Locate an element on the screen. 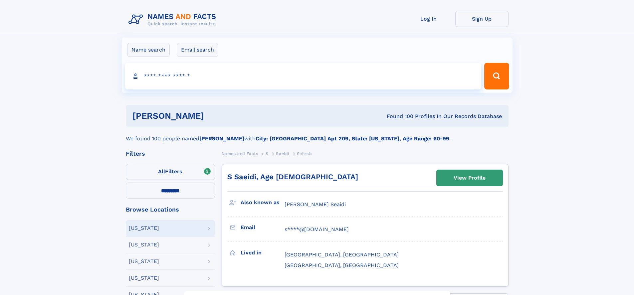  div: Filters is located at coordinates (170, 154).